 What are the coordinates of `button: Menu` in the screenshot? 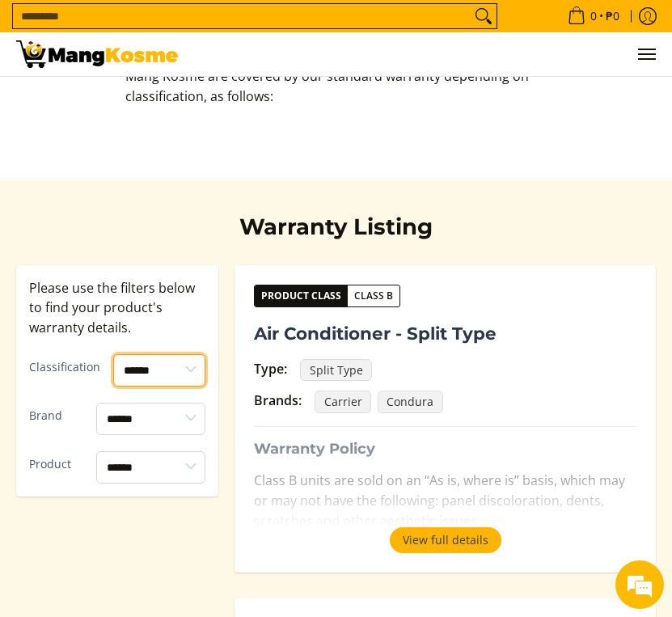 It's located at (646, 54).